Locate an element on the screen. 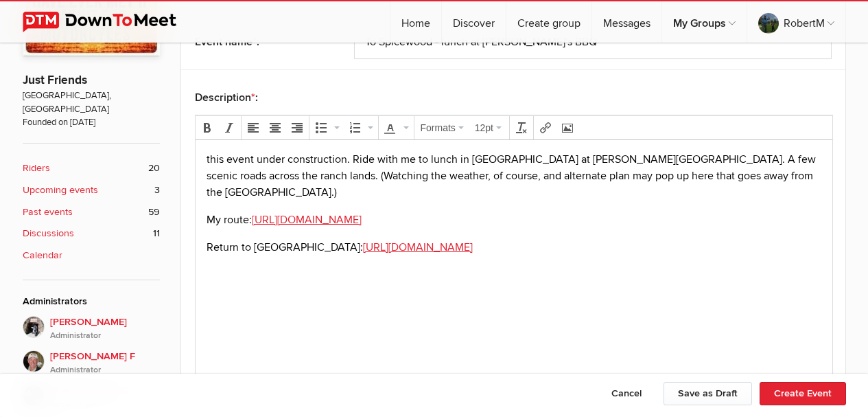 The image size is (868, 417). span: 3 is located at coordinates (157, 190).